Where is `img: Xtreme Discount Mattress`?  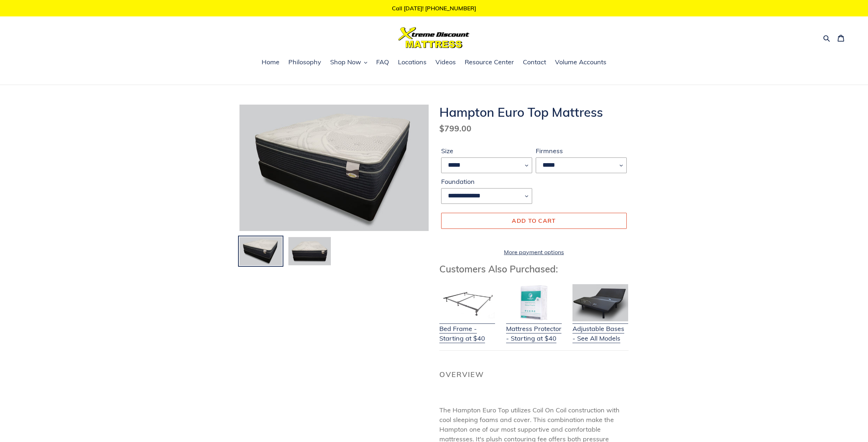 img: Xtreme Discount Mattress is located at coordinates (434, 38).